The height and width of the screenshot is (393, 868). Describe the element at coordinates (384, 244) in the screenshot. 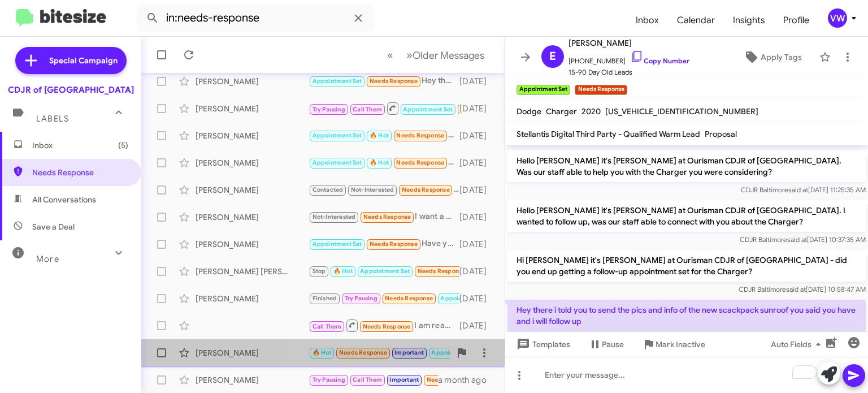

I see `div: Have you anything new? Or a better deal?` at that location.